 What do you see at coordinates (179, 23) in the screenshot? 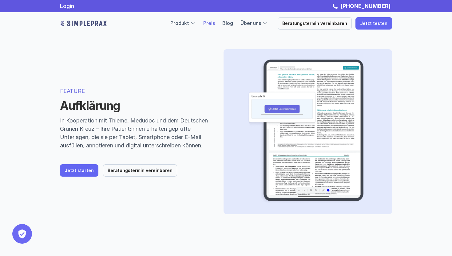
I see `a: Produkt` at bounding box center [179, 23].